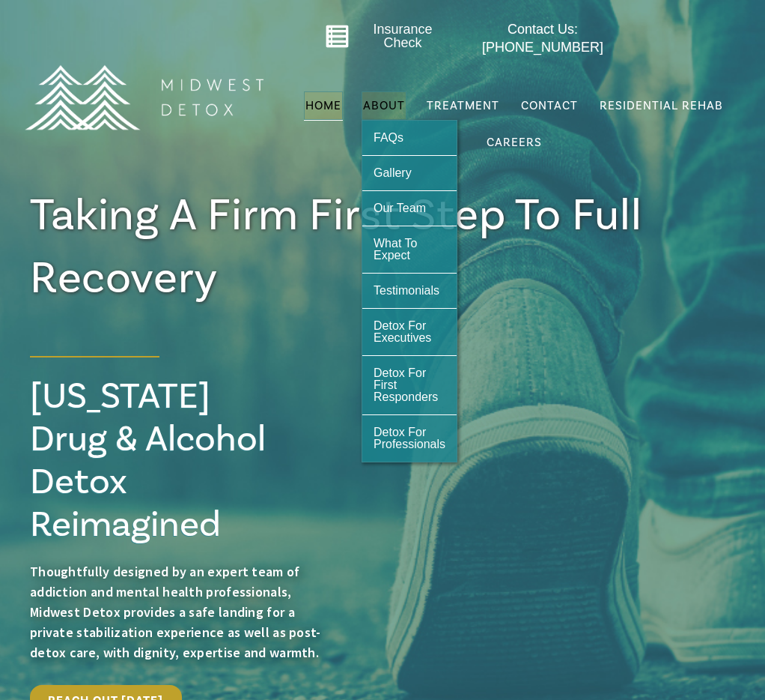 The height and width of the screenshot is (700, 765). I want to click on span: Testimonials, so click(406, 290).